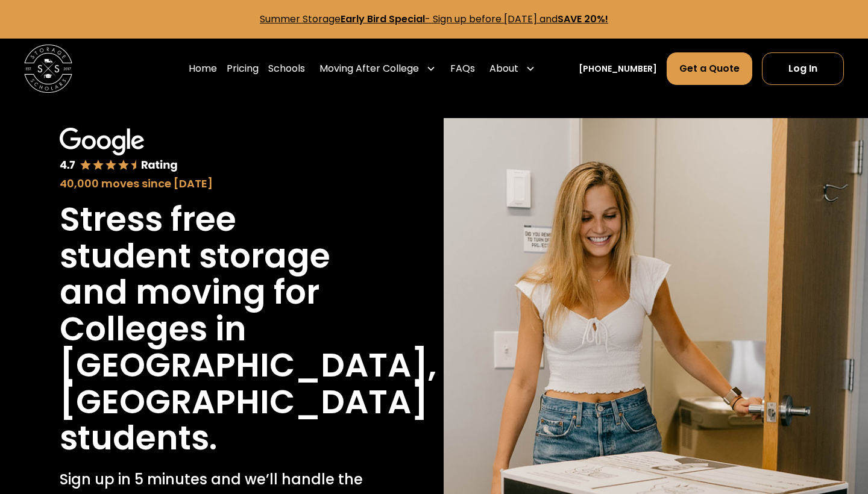  I want to click on h1: Stress free student storage and moving for, so click(212, 256).